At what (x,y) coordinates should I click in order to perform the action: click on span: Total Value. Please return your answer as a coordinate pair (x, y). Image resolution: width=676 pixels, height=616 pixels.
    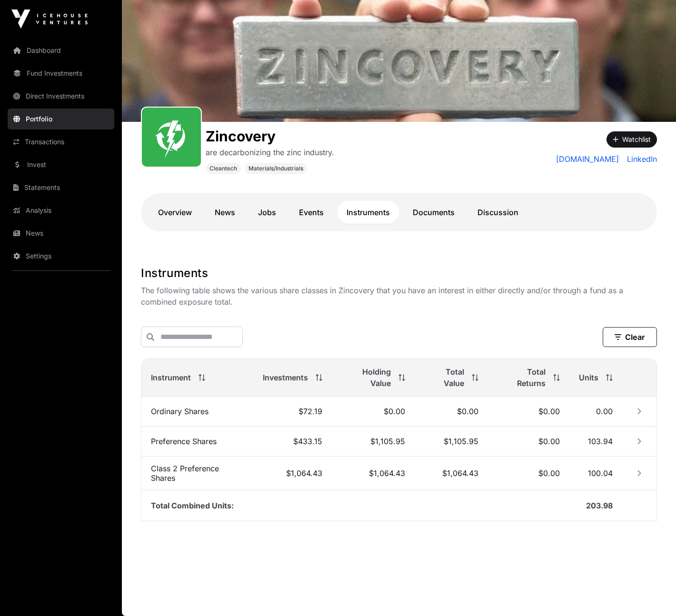
    Looking at the image, I should click on (444, 377).